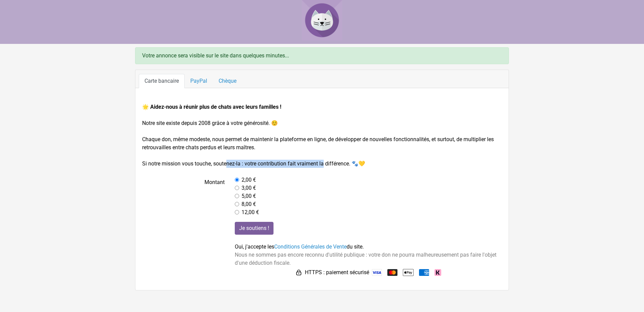 The height and width of the screenshot is (312, 644). Describe the element at coordinates (249, 180) in the screenshot. I see `label: 2,00 €` at that location.